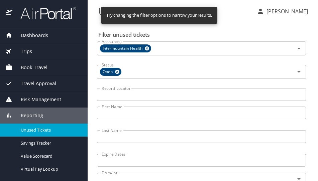 The width and height of the screenshot is (318, 181). Describe the element at coordinates (30, 68) in the screenshot. I see `span: Book Travel` at that location.